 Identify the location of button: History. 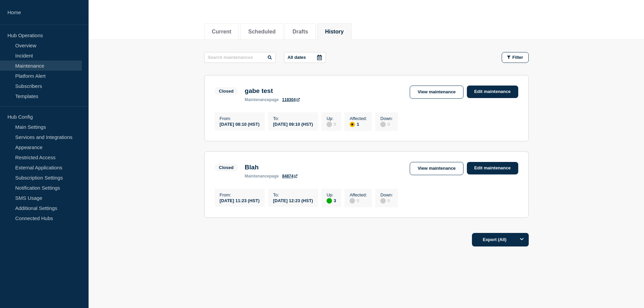
(334, 32).